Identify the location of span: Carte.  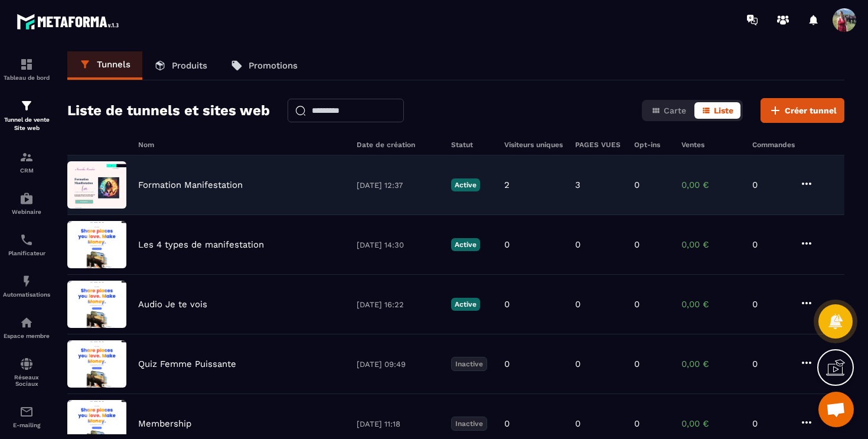
(675, 111).